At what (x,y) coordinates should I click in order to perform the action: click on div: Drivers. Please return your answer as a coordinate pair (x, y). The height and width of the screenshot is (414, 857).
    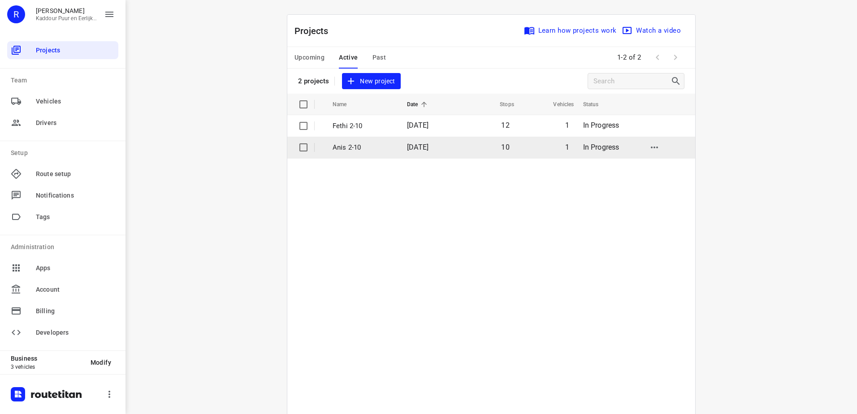
    Looking at the image, I should click on (63, 123).